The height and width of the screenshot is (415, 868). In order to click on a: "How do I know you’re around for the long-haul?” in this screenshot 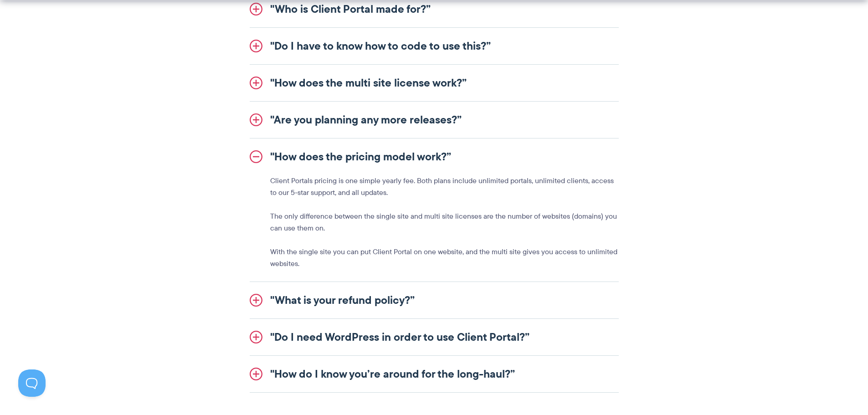, I will do `click(434, 374)`.